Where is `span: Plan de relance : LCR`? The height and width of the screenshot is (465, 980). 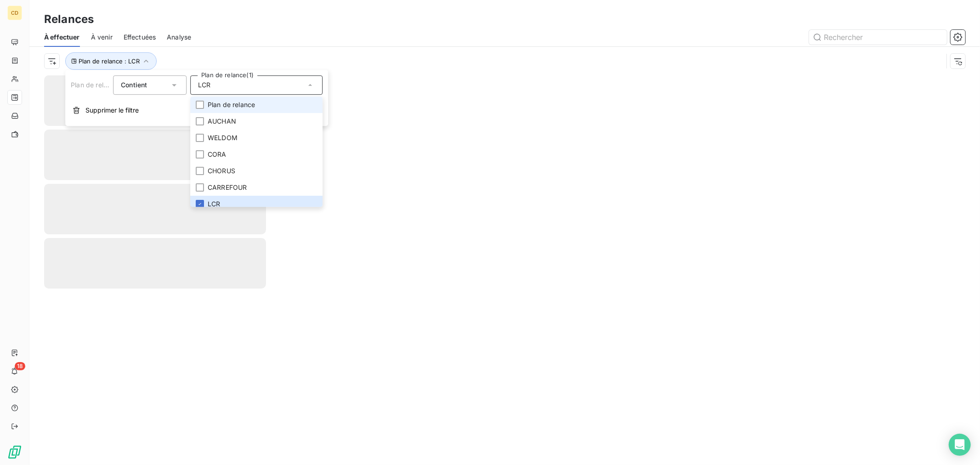 span: Plan de relance : LCR is located at coordinates (109, 61).